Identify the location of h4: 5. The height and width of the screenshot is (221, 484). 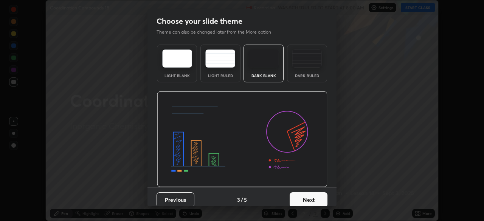
(246, 200).